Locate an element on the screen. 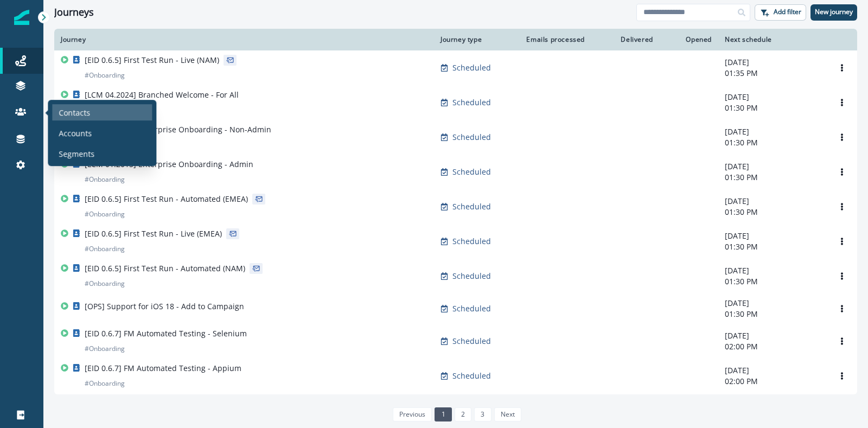 The height and width of the screenshot is (428, 868). div: Emails processed is located at coordinates (553, 40).